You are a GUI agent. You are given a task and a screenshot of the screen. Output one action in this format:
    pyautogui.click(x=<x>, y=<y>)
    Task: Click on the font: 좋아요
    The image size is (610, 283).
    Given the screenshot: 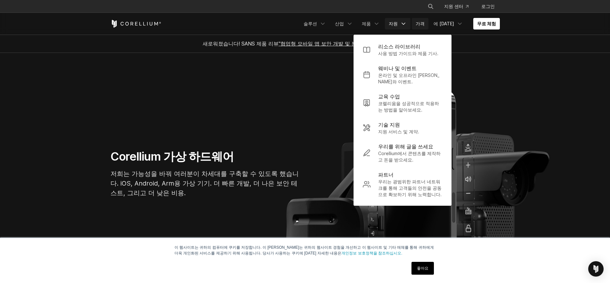 What is the action you would take?
    pyautogui.click(x=423, y=268)
    